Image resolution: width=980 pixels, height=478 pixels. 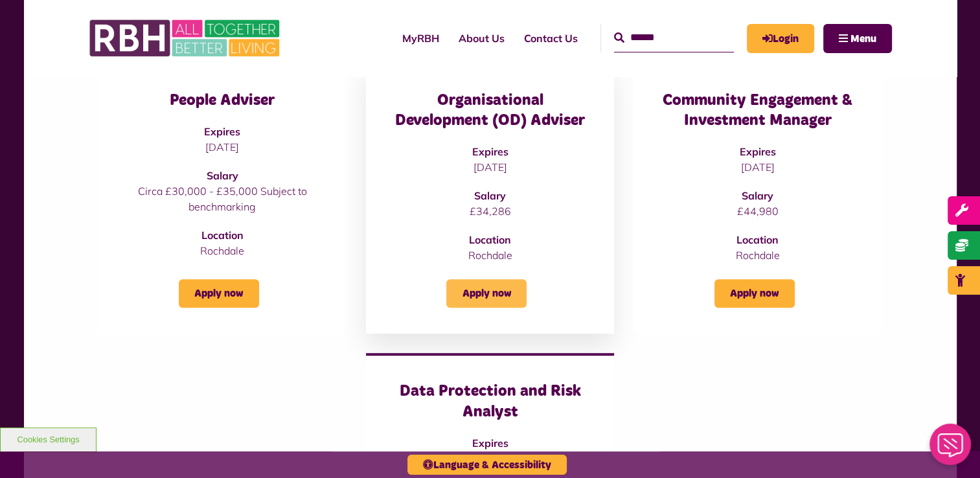 I want to click on p: £44,980, so click(x=757, y=211).